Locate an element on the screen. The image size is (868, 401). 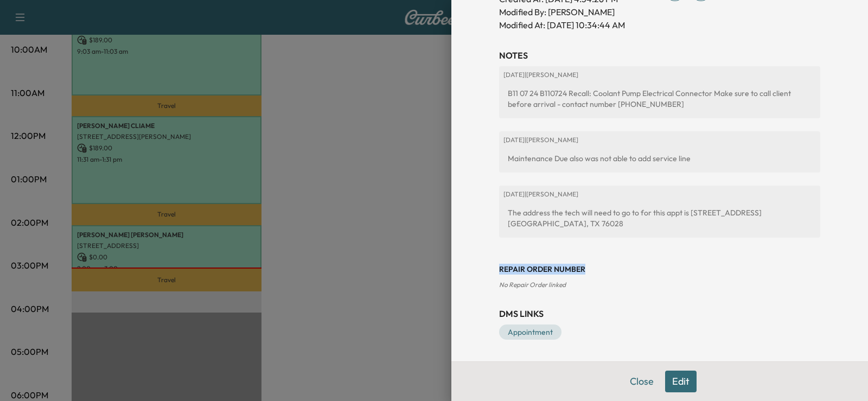
div: Maintenance Due also was not able to add service line is located at coordinates (660, 158).